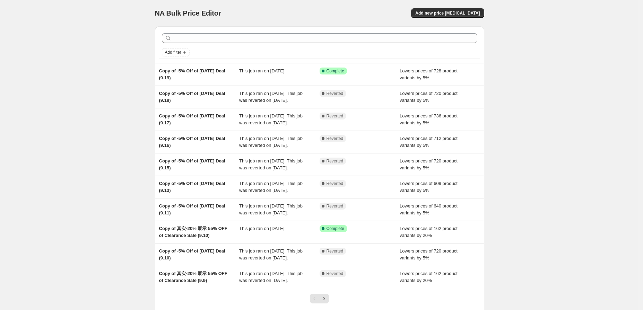  Describe the element at coordinates (428, 187) in the screenshot. I see `span: Lowers prices of 609 product variants by 5%` at that location.